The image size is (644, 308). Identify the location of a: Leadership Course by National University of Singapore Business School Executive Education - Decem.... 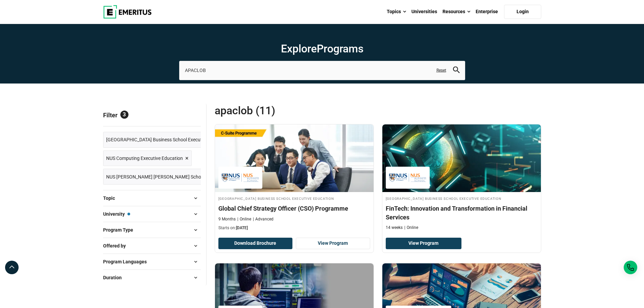
(294, 180).